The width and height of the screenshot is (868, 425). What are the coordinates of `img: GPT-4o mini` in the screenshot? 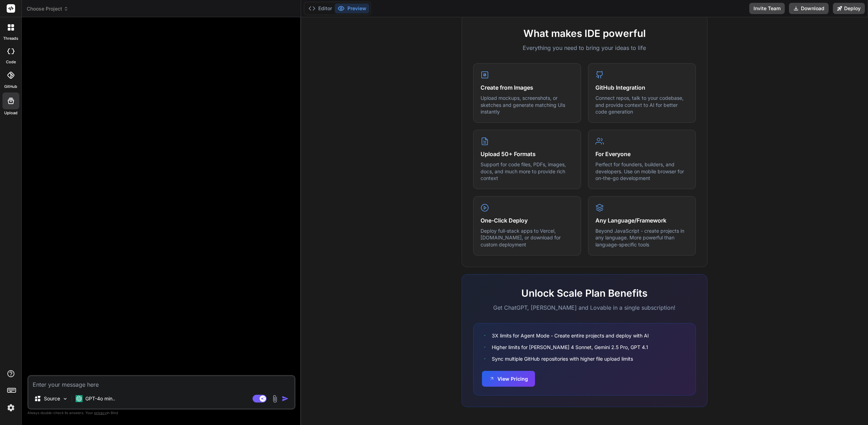 It's located at (79, 399).